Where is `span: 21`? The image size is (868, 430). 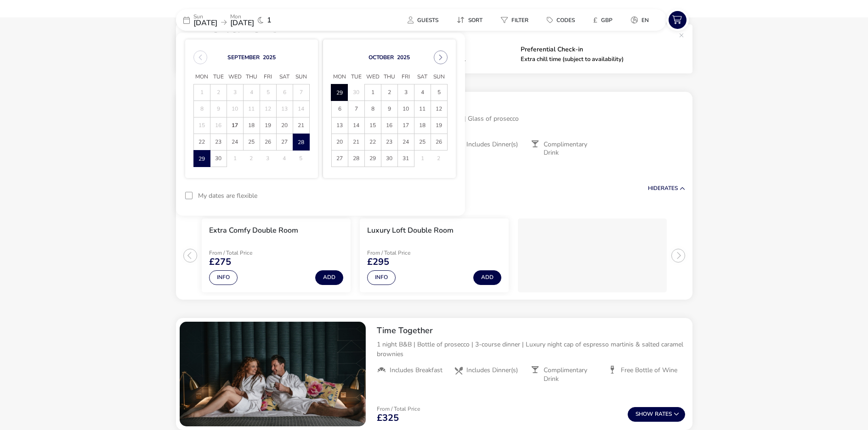
span: 21 is located at coordinates (301, 125).